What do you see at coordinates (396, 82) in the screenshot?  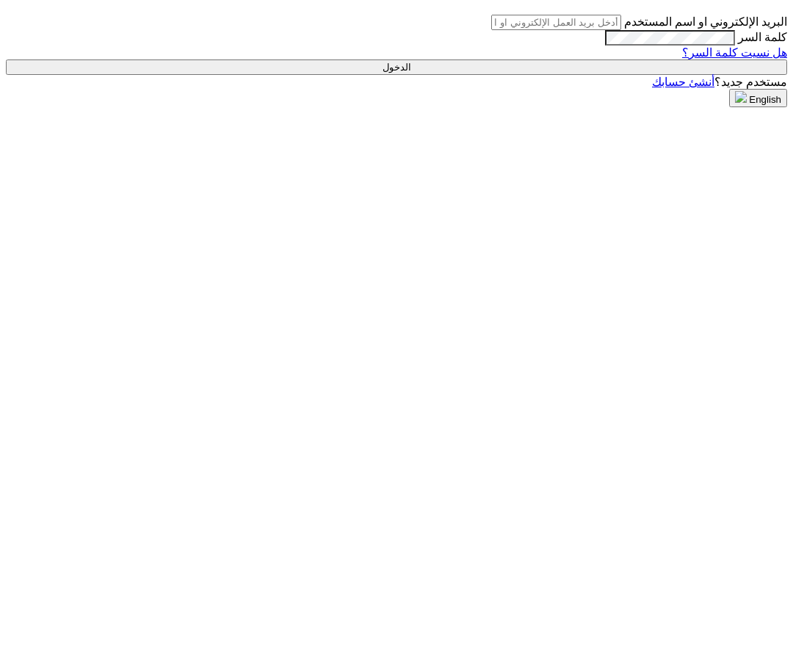 I see `div: مستخدم جديد؟` at bounding box center [396, 82].